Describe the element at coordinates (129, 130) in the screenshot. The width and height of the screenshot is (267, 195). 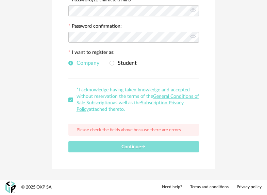
I see `span: Please check the fields above because there are errors` at that location.